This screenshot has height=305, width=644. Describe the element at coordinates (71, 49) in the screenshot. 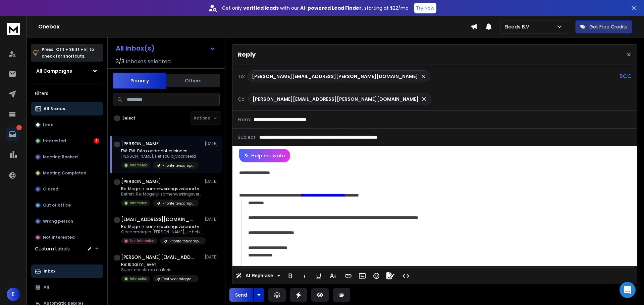

I see `span: Ctrl + Shift + k` at that location.